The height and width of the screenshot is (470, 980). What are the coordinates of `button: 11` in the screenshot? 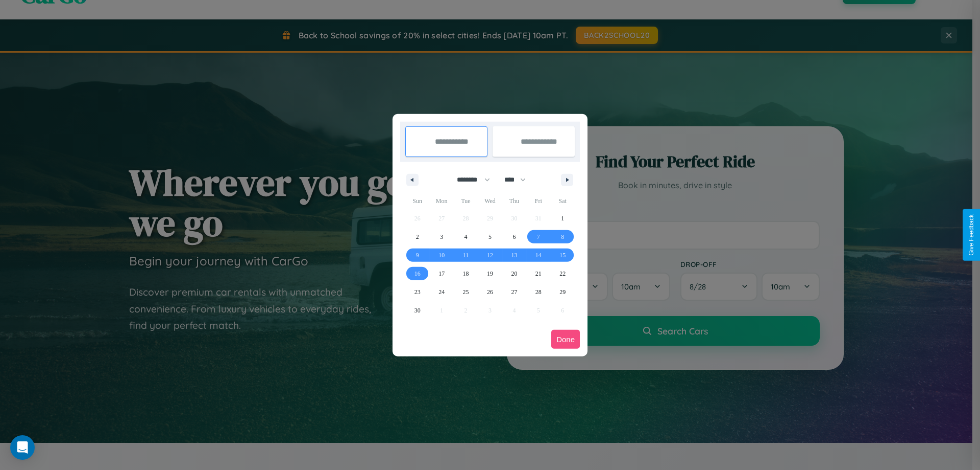 It's located at (466, 255).